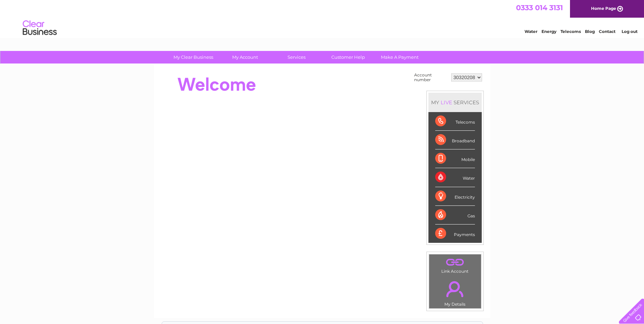 The image size is (644, 324). What do you see at coordinates (400, 57) in the screenshot?
I see `a: Make A Payment` at bounding box center [400, 57].